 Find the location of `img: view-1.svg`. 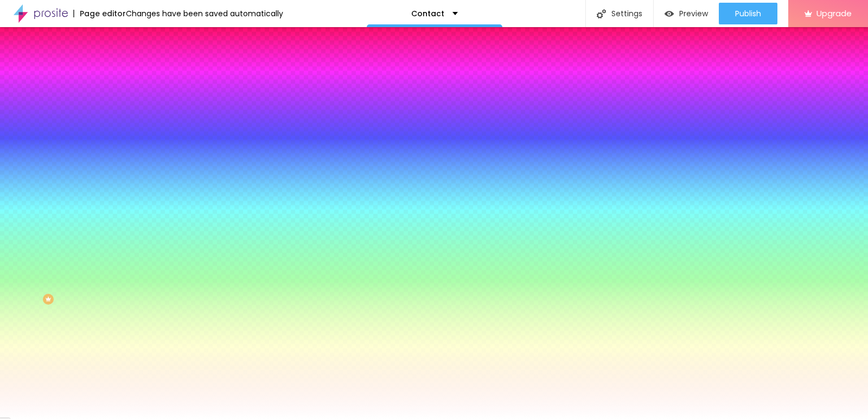

img: view-1.svg is located at coordinates (669, 14).